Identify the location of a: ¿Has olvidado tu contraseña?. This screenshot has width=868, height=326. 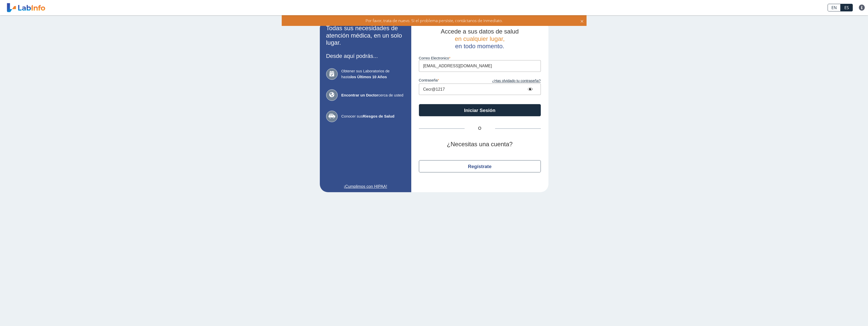
(510, 81).